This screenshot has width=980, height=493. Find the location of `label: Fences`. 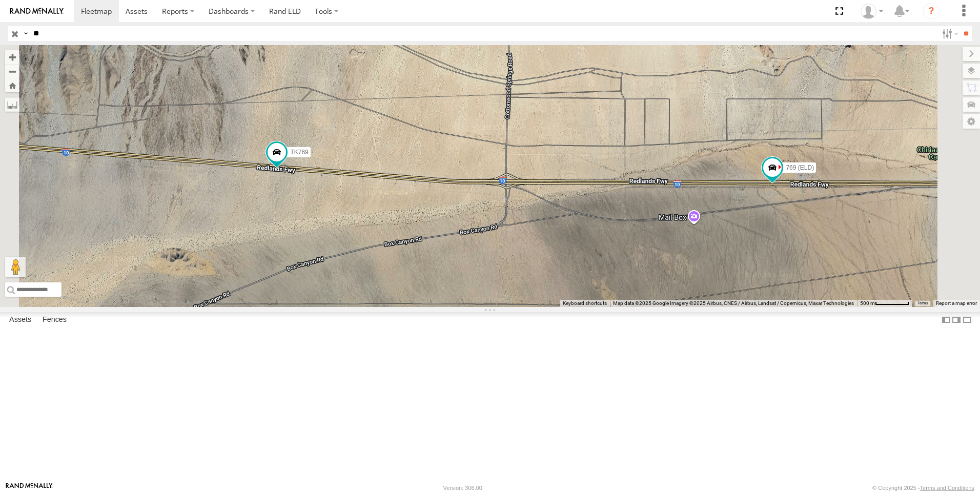

label: Fences is located at coordinates (54, 320).